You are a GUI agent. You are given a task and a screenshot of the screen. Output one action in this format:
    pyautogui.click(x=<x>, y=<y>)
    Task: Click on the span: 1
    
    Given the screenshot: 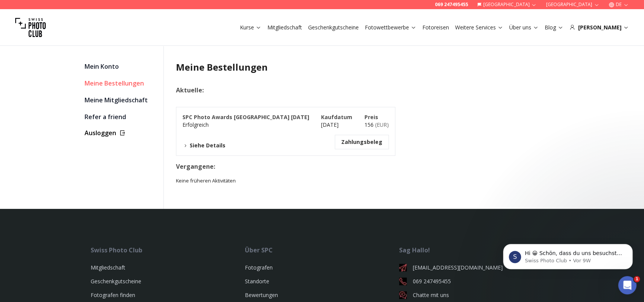 What is the action you would take?
    pyautogui.click(x=637, y=279)
    